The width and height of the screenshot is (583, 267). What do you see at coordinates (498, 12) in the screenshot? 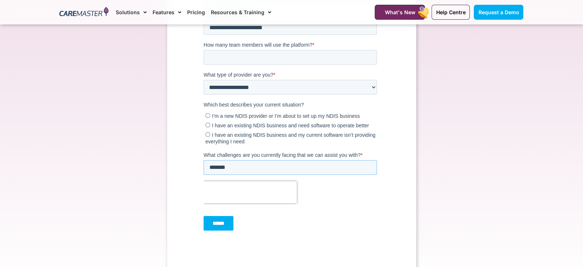
I see `span: Request a Demo` at bounding box center [498, 12].